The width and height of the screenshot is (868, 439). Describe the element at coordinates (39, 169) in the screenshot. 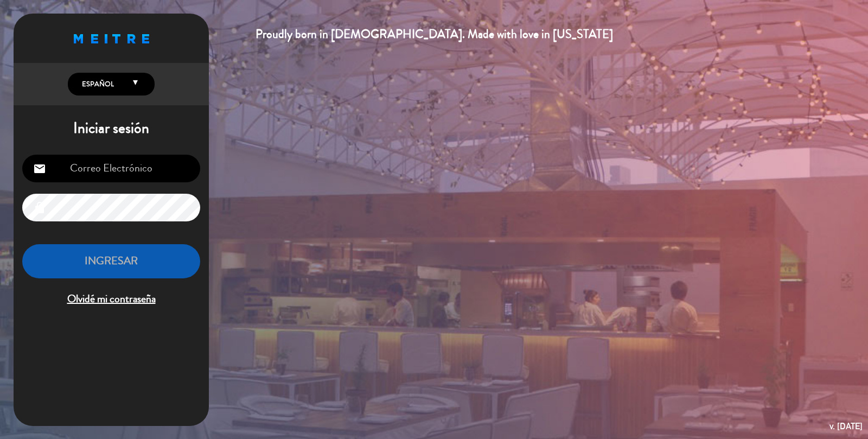

I see `i: email` at that location.